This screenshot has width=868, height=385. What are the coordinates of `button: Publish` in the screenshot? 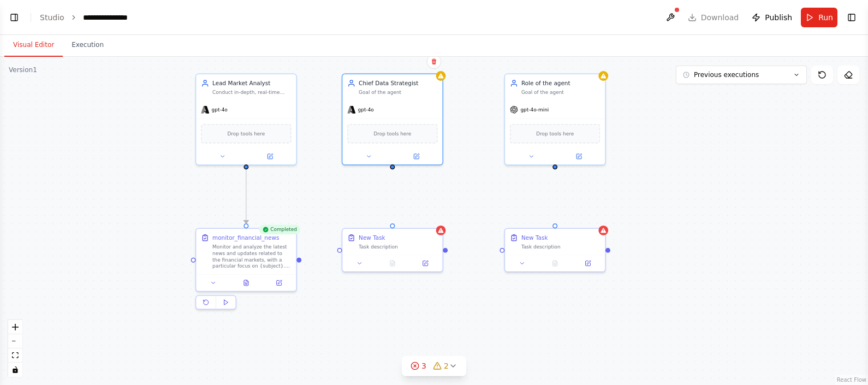 It's located at (772, 17).